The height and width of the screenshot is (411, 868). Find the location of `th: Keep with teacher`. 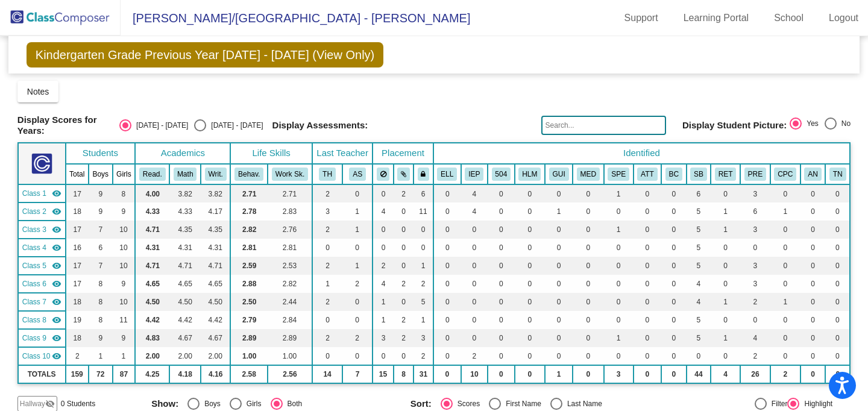

th: Keep with teacher is located at coordinates (423, 174).